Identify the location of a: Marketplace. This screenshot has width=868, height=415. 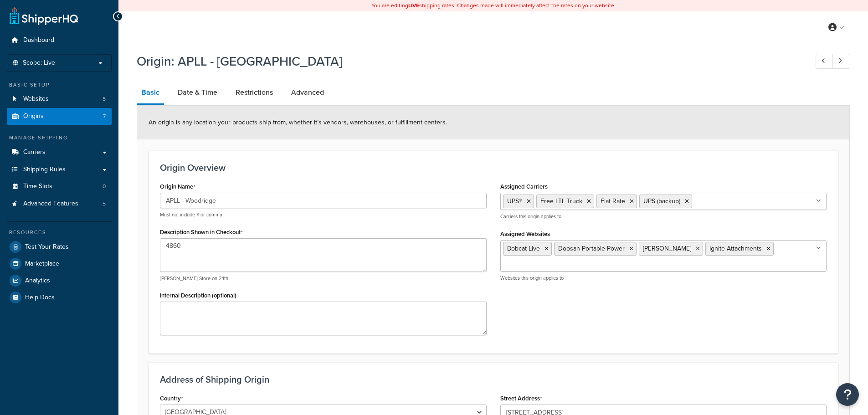
(59, 264).